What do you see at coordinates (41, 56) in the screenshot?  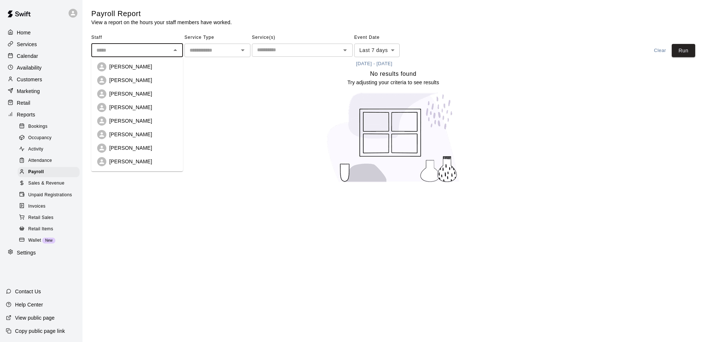 I see `a: Calendar` at bounding box center [41, 56].